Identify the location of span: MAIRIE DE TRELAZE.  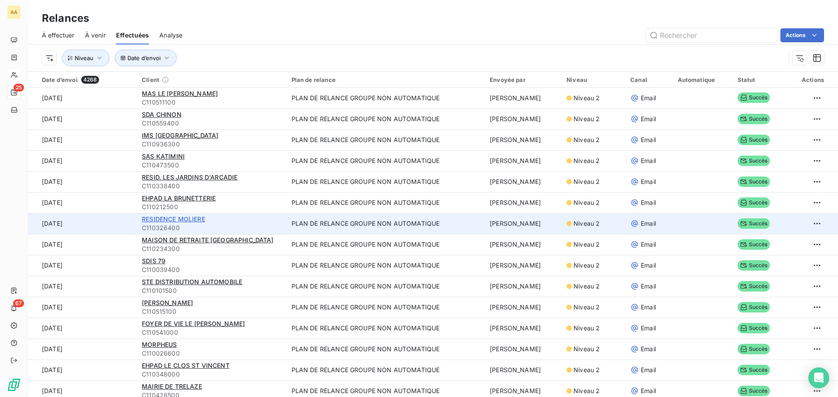
(172, 386).